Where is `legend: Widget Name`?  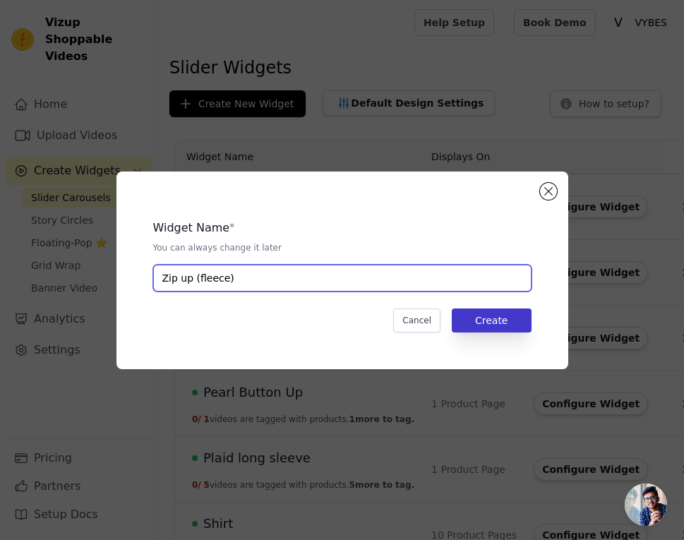
legend: Widget Name is located at coordinates (191, 228).